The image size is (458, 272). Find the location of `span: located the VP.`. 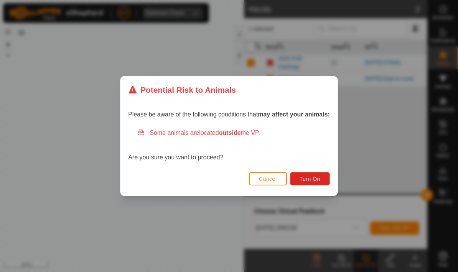

span: located the VP. is located at coordinates (229, 133).